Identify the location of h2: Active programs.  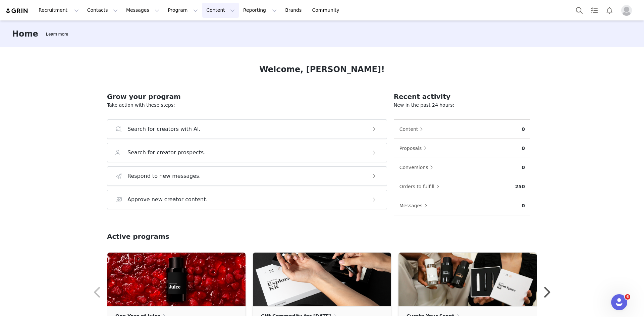
(138, 237).